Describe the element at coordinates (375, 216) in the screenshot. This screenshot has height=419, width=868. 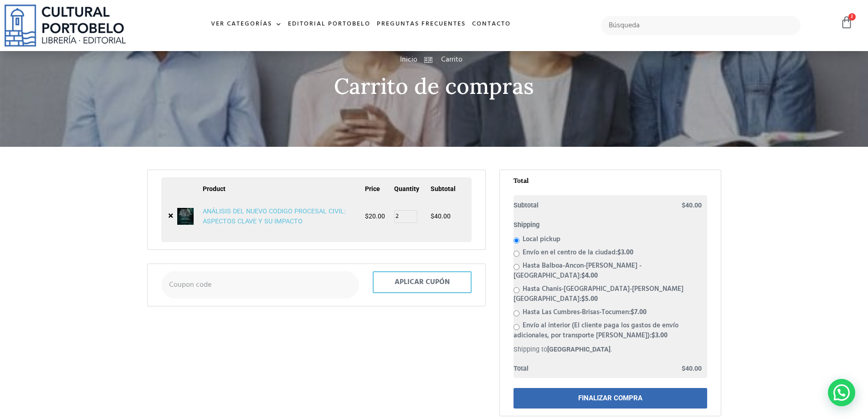
I see `bdi: 20.00` at that location.